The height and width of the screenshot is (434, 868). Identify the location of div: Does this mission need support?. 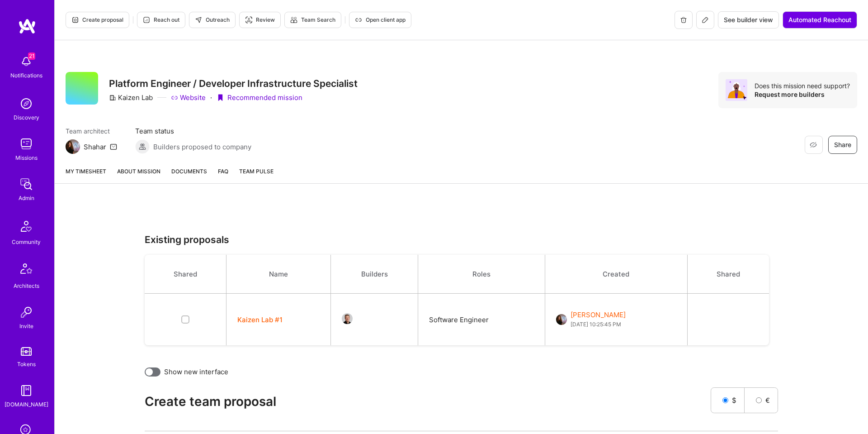
(802, 86).